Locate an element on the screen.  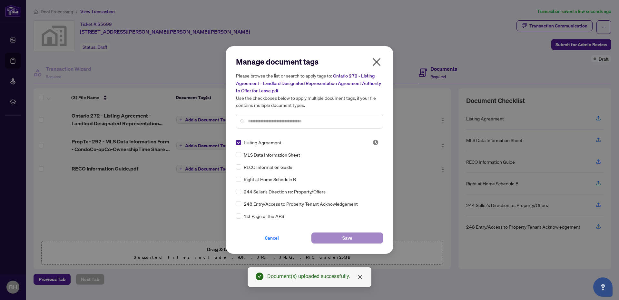
h5: Please browse the list or search to apply tags to: Use the checkboxes below to apply multiple doc... is located at coordinates (310, 90).